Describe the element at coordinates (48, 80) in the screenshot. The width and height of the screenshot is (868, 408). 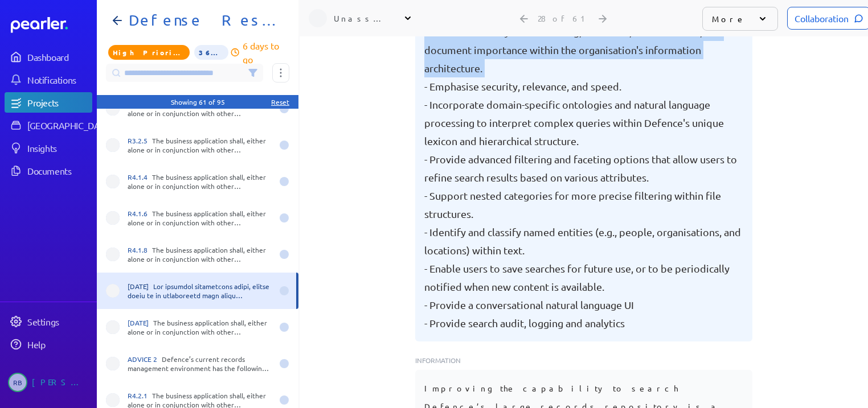
I see `a: Notifications` at that location.